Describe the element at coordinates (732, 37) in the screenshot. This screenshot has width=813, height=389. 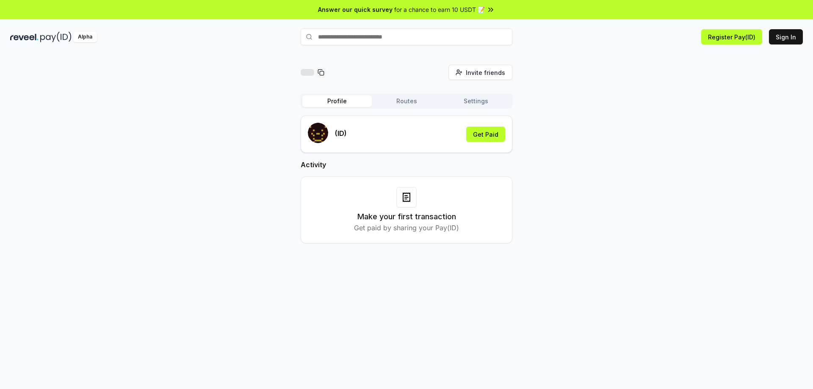
I see `button: Register Pay(ID)` at that location.